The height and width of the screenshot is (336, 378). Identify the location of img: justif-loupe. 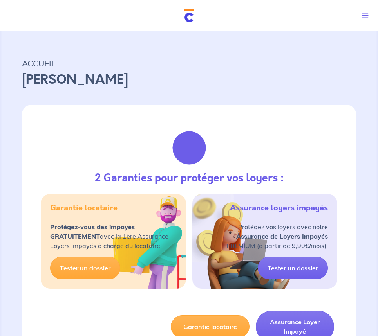
(189, 148).